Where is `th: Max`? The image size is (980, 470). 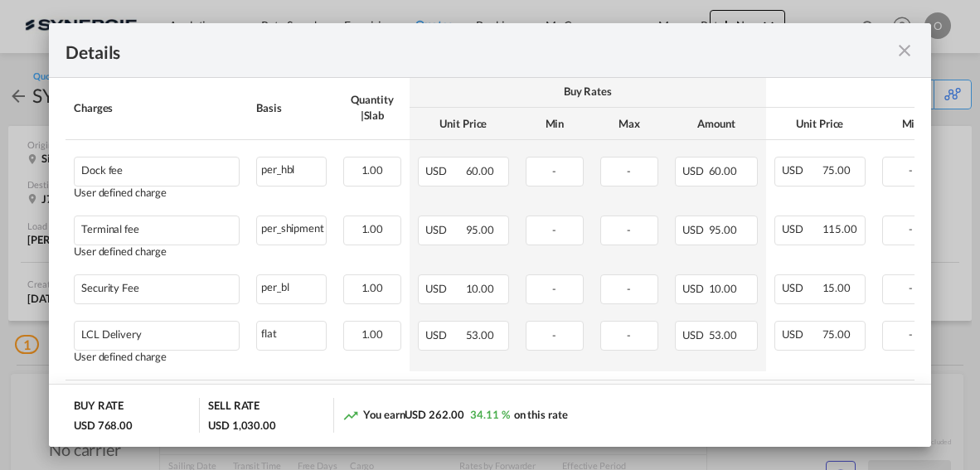
th: Max is located at coordinates (629, 124).